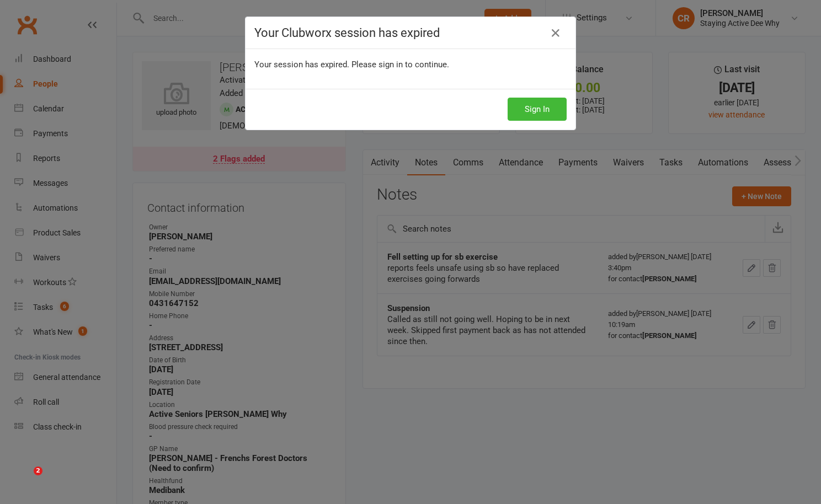 This screenshot has width=821, height=504. Describe the element at coordinates (411, 33) in the screenshot. I see `h4: Your Clubworx session has expired` at that location.